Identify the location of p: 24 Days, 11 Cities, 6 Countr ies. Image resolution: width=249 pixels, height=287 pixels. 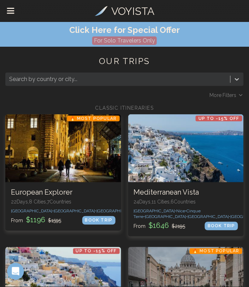
(186, 202).